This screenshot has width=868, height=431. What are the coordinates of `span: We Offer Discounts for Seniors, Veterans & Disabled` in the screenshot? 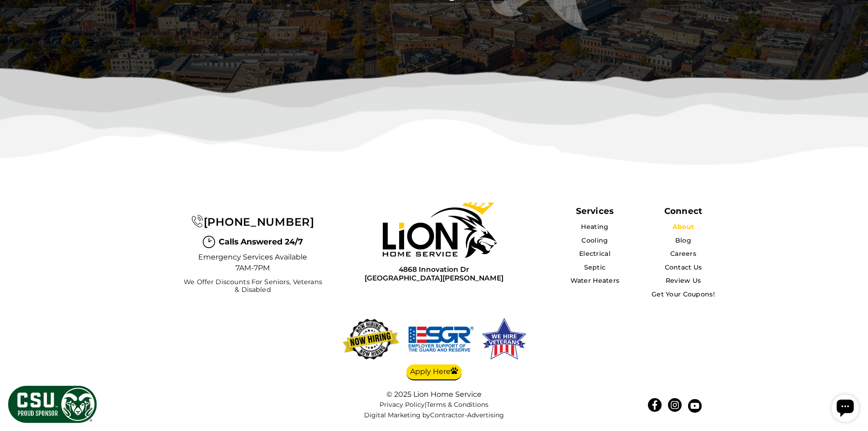 It's located at (252, 286).